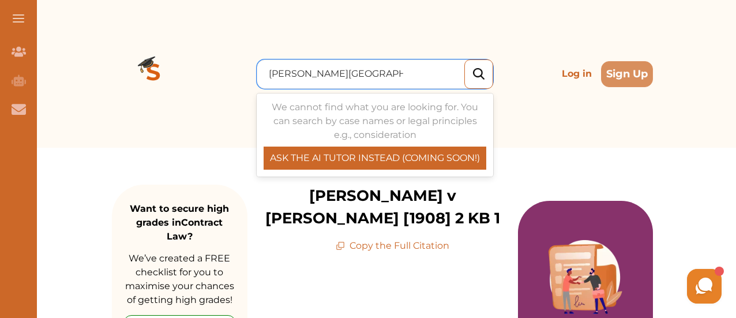  Describe the element at coordinates (375, 158) in the screenshot. I see `p: ASK THE AI TUTOR INSTEAD (COMING SOON!)` at that location.